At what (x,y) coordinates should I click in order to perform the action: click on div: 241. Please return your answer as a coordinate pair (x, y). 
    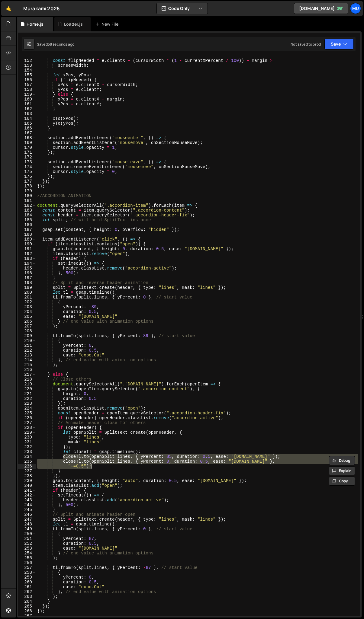
    Looking at the image, I should click on (27, 491).